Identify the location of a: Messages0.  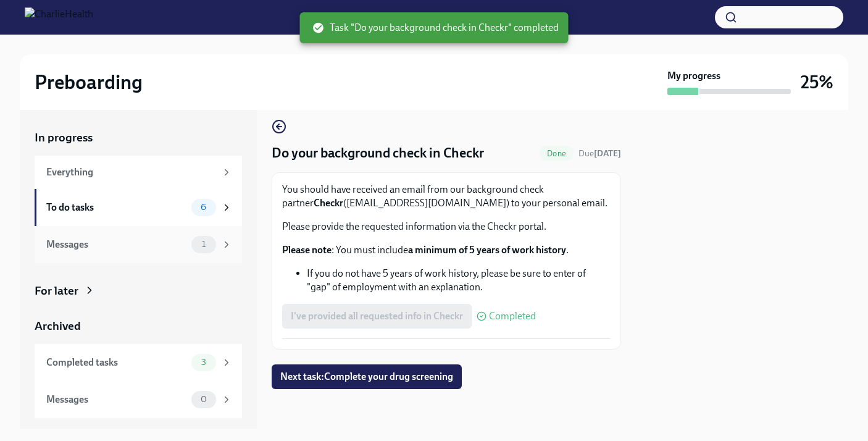
(138, 400).